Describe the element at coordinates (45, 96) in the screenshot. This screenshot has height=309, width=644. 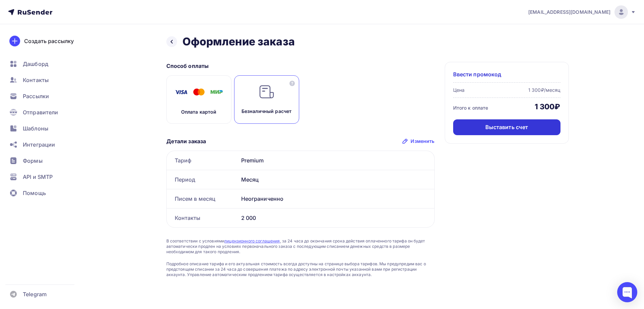
I see `a: Рассылки` at that location.